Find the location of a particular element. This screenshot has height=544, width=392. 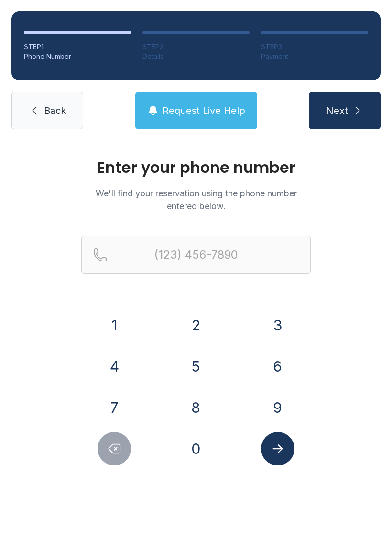

button: 5 is located at coordinates (196, 366).